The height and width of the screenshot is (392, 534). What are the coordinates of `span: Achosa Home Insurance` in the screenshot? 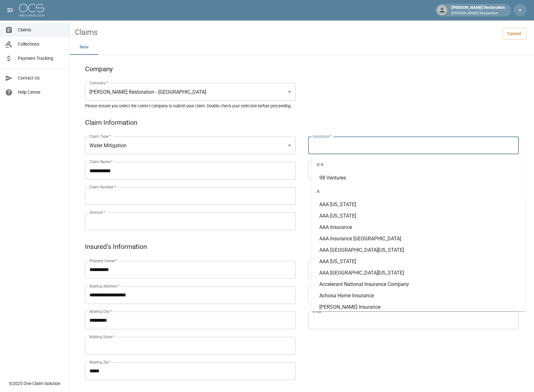 It's located at (347, 295).